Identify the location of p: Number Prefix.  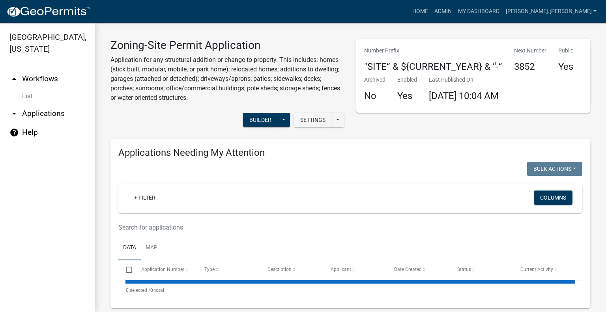
(433, 51).